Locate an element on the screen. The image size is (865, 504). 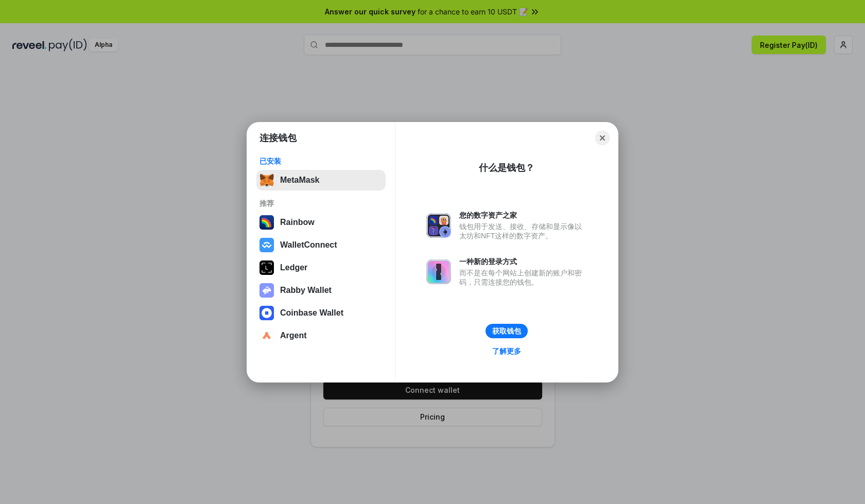
div: 推荐 is located at coordinates (321, 203).